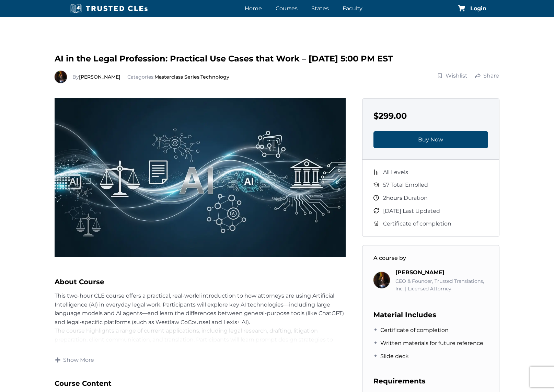 This screenshot has width=554, height=392. Describe the element at coordinates (287, 8) in the screenshot. I see `a: Courses` at that location.